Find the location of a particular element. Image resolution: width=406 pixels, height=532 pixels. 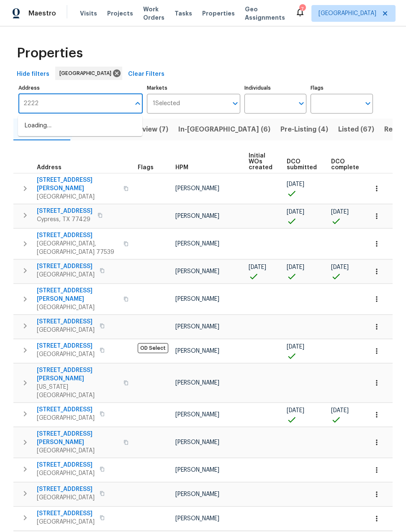

span: Clear Filters is located at coordinates (146, 74).